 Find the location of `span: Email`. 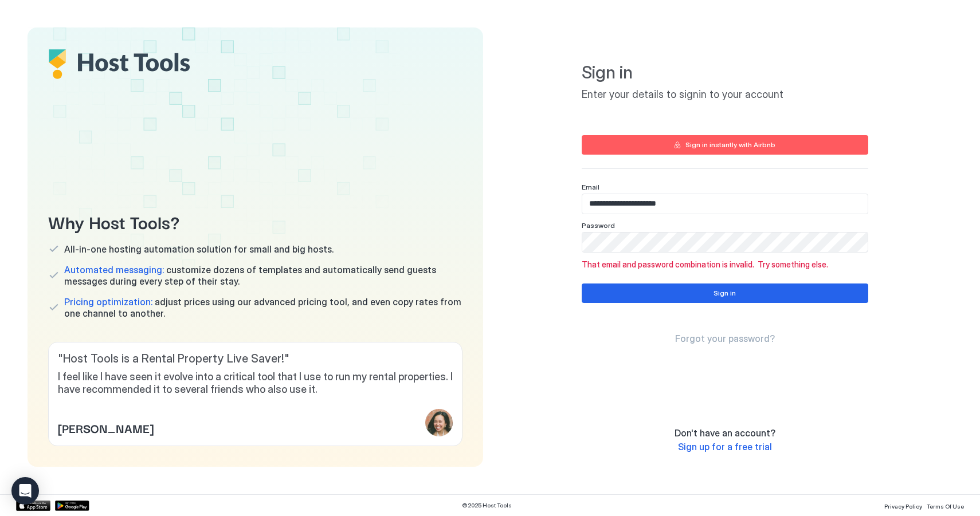

span: Email is located at coordinates (590, 187).